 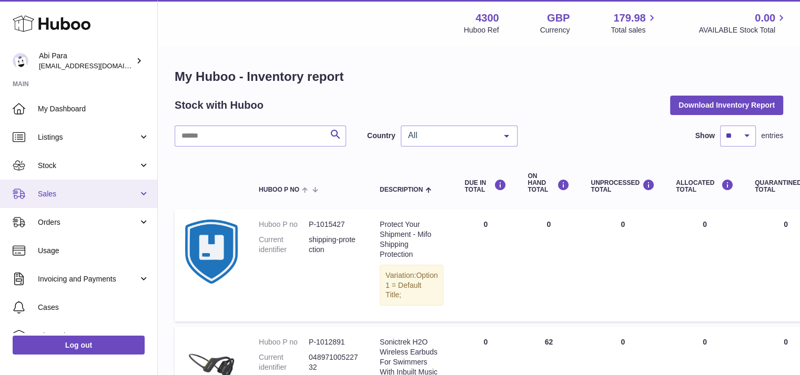 I want to click on a: 179.98 Total sales, so click(x=634, y=23).